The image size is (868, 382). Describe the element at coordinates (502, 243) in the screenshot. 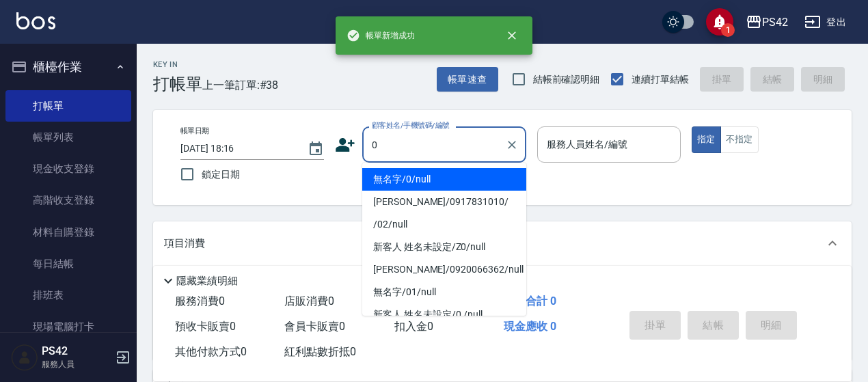

I see `div: 項目消費` at that location.